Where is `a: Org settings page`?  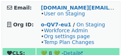 a: Org settings page is located at coordinates (67, 36).